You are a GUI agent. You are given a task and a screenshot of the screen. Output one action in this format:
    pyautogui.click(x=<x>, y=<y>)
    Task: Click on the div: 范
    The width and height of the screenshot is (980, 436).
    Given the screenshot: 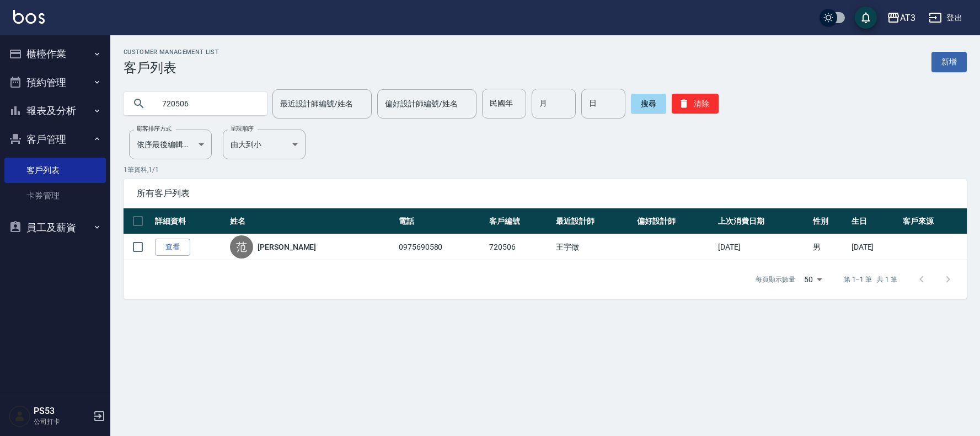 What is the action you would take?
    pyautogui.click(x=242, y=247)
    